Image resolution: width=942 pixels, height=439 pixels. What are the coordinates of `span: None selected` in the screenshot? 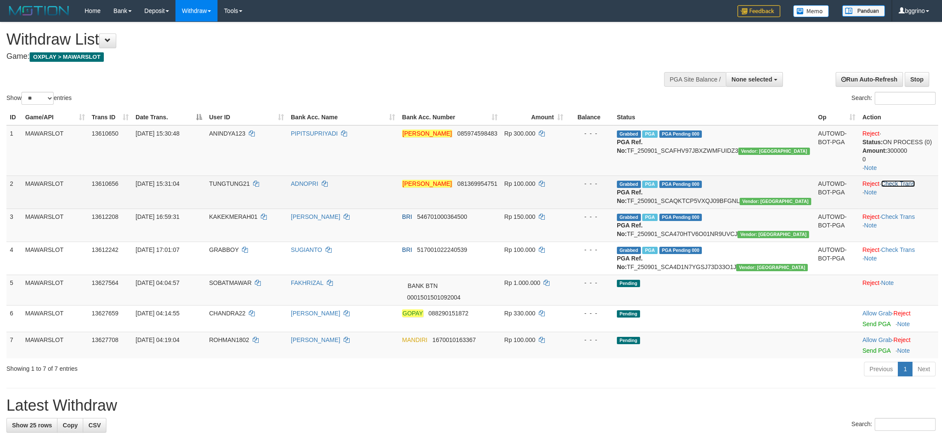 It's located at (752, 79).